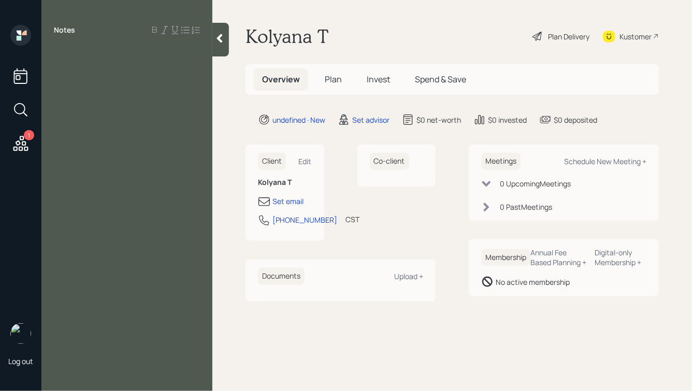 This screenshot has width=692, height=391. Describe the element at coordinates (575, 120) in the screenshot. I see `div: $0 deposited` at that location.